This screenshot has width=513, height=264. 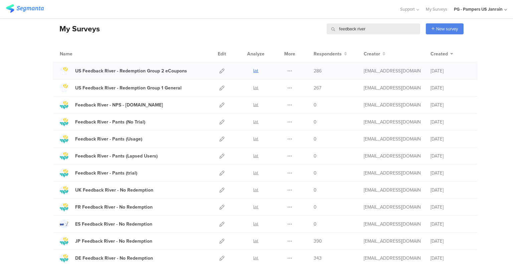 I want to click on div: Name, so click(x=80, y=54).